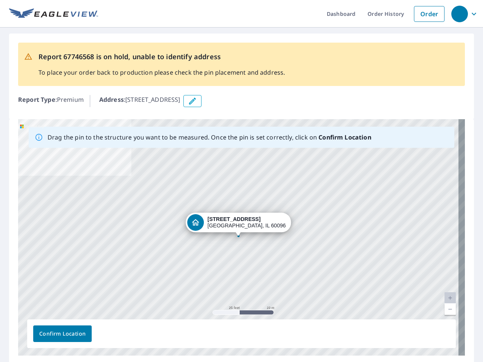 The width and height of the screenshot is (483, 362). I want to click on span: Confirm Location, so click(62, 334).